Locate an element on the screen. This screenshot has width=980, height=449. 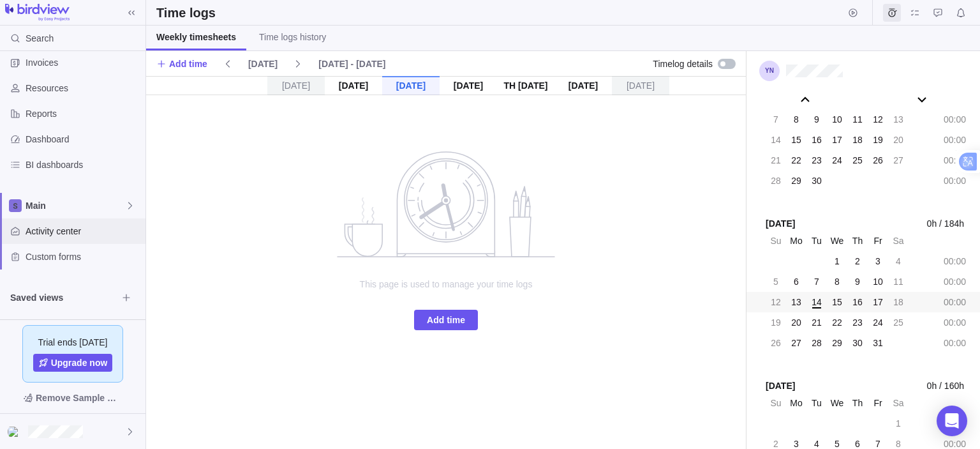
span: 7 is located at coordinates (817, 282).